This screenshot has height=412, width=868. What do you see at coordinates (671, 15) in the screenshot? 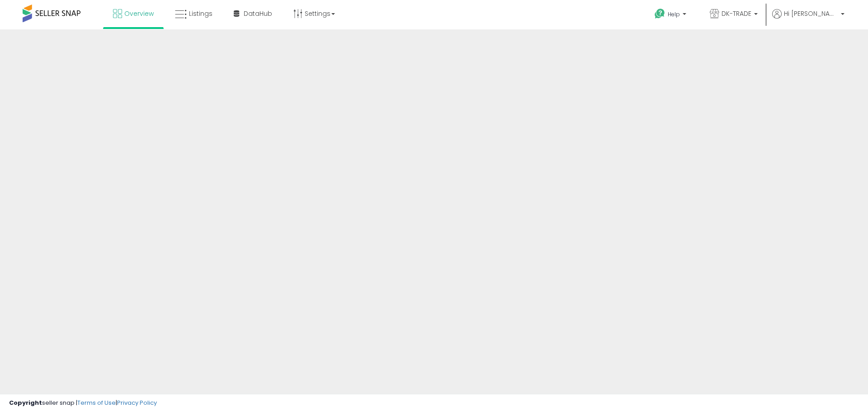
I see `a: Help` at bounding box center [671, 15].